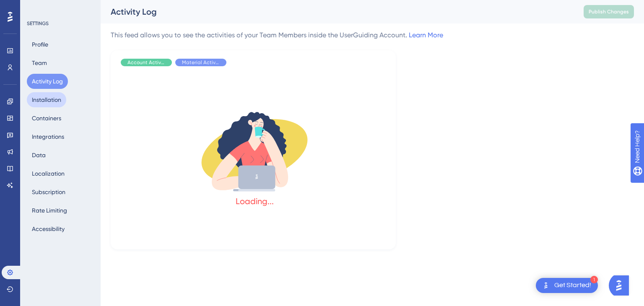 Image resolution: width=644 pixels, height=306 pixels. What do you see at coordinates (277, 35) in the screenshot?
I see `div: This feed allows you to see the activities of your Team Members inside the UserGuiding Account.` at bounding box center [277, 35].